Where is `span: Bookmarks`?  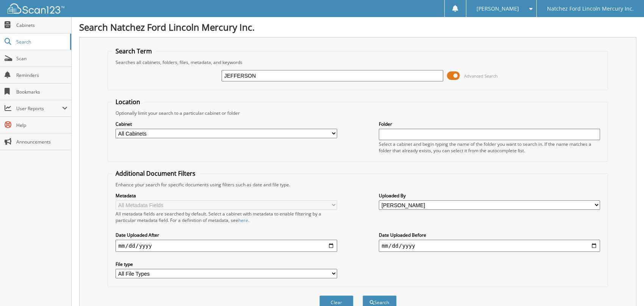 span: Bookmarks is located at coordinates (42, 92).